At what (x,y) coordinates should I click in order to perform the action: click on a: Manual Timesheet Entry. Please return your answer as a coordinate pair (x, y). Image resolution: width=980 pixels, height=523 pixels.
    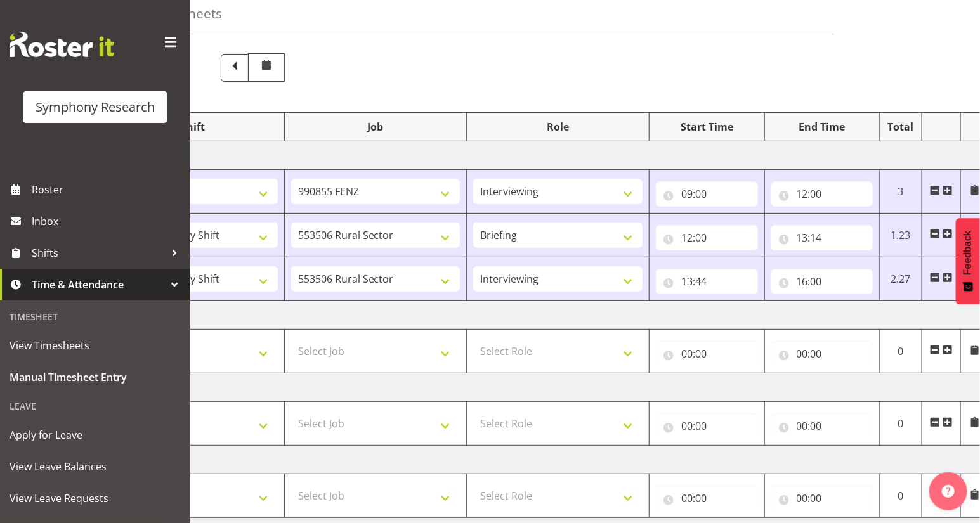
    Looking at the image, I should click on (95, 377).